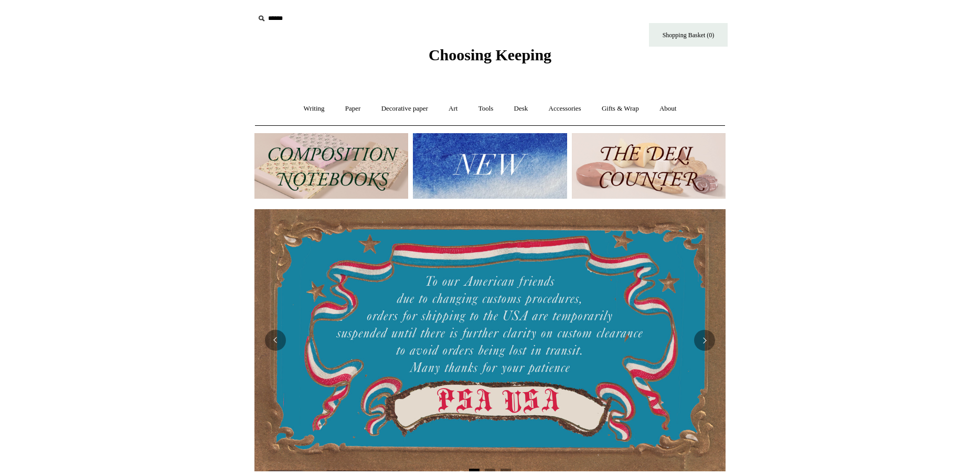 This screenshot has width=980, height=475. What do you see at coordinates (490, 166) in the screenshot?
I see `img: New.jpg__PID:f73bdf93-380a-4a35-bcfe-7823039498e1` at bounding box center [490, 166].